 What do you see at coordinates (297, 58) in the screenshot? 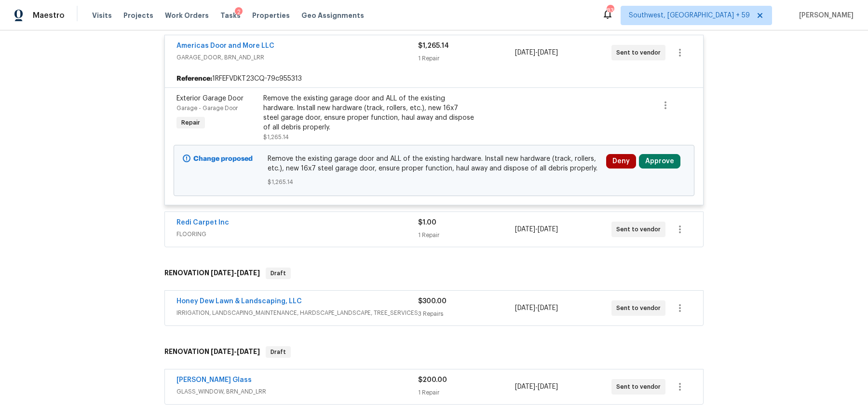
I see `span: GARAGE_DOOR, BRN_AND_LRR` at bounding box center [297, 58].